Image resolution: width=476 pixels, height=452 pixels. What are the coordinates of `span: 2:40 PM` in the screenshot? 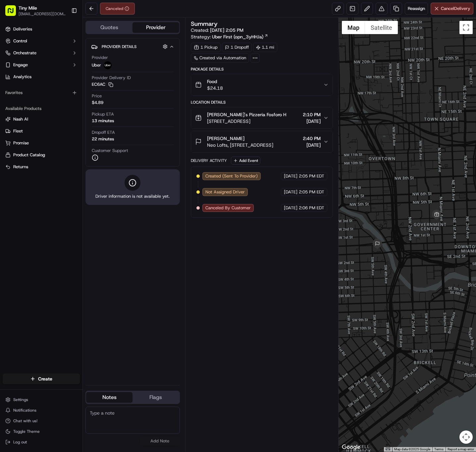 It's located at (312, 138).